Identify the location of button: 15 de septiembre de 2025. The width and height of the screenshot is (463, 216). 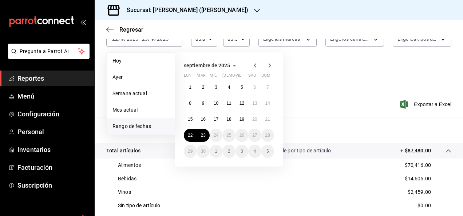
(190, 119).